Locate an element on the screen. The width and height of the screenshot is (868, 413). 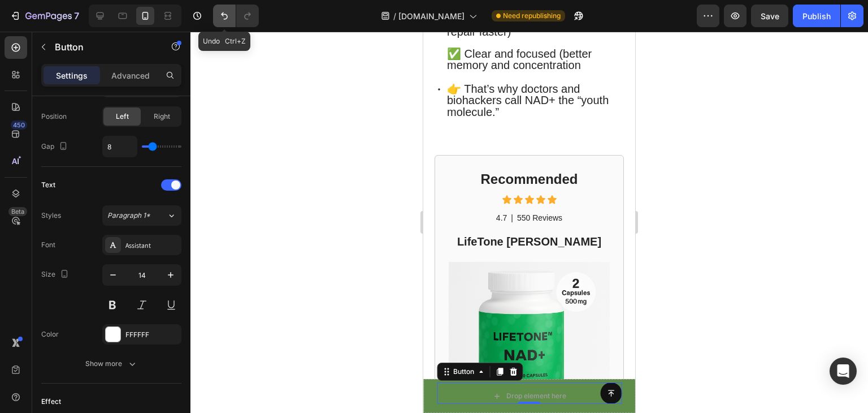
div: Beta is located at coordinates (18, 211).